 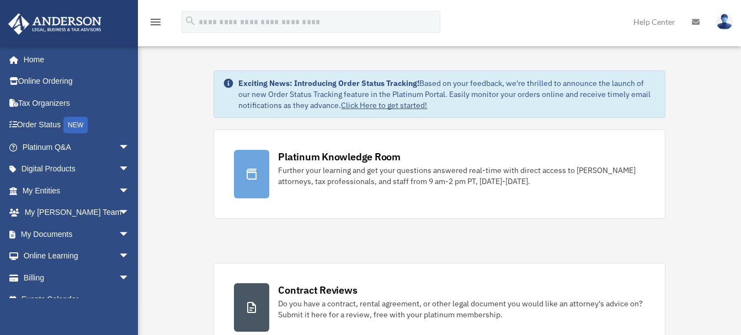 What do you see at coordinates (461, 176) in the screenshot?
I see `div: Further your learning and get your questions answered real-time with direct access to [PERSON_NAM...` at bounding box center [461, 176].